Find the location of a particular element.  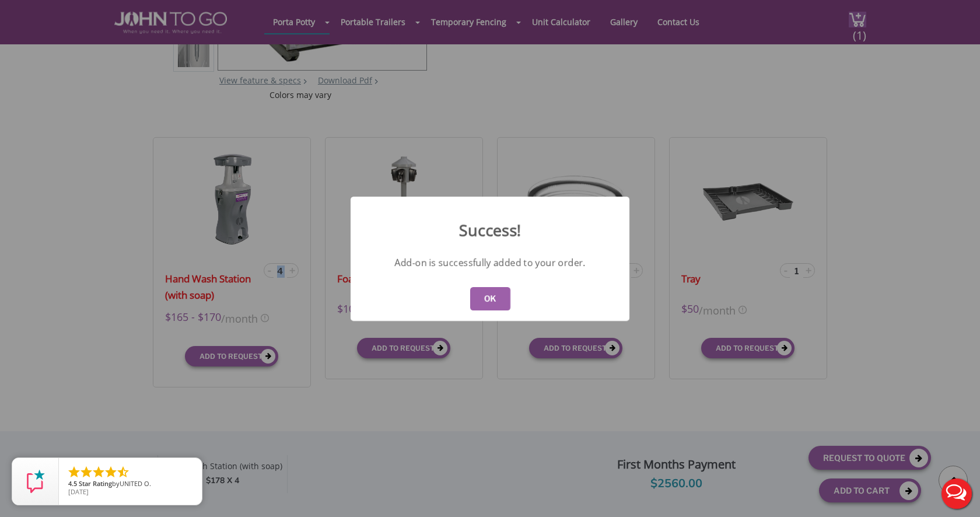

span: Star Rating is located at coordinates (95, 483).